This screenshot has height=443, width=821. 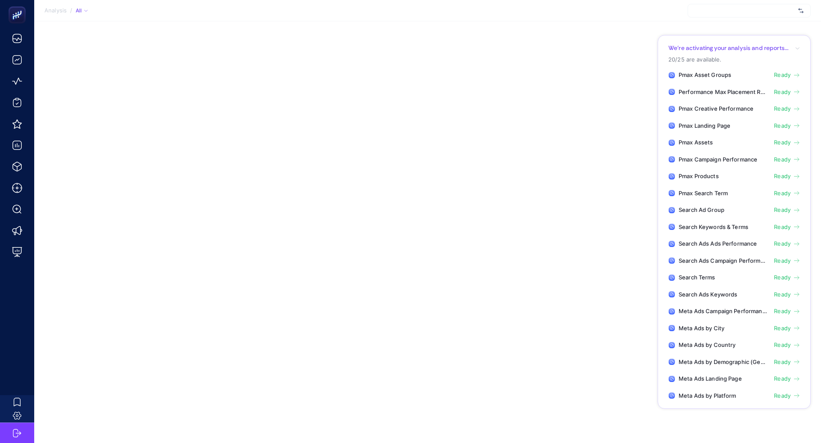 What do you see at coordinates (705, 75) in the screenshot?
I see `span: Pmax Asset Groups` at bounding box center [705, 75].